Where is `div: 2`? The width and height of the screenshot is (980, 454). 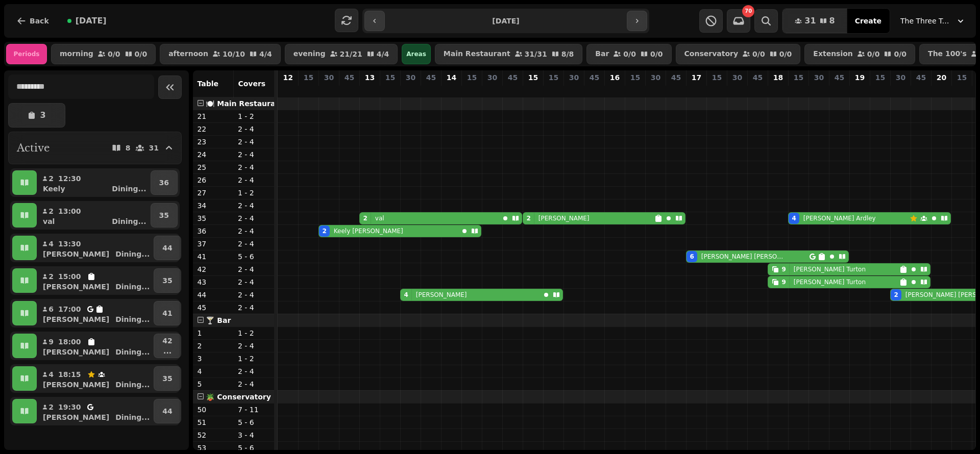 div: 2 is located at coordinates (896, 295).